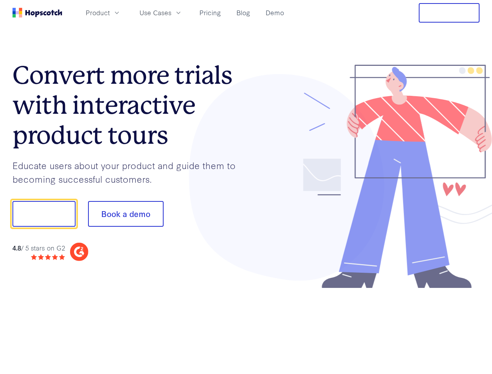  Describe the element at coordinates (275, 12) in the screenshot. I see `a: Demo` at that location.